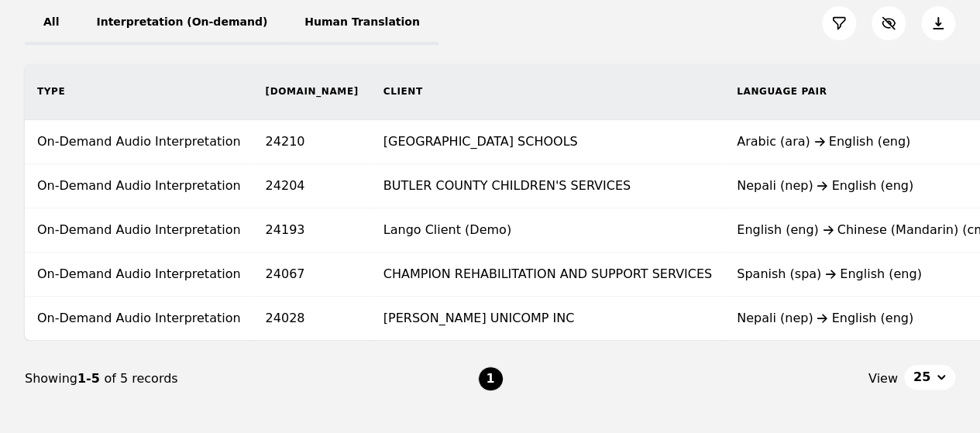 The image size is (980, 433). I want to click on button: Customize Column View, so click(888, 24).